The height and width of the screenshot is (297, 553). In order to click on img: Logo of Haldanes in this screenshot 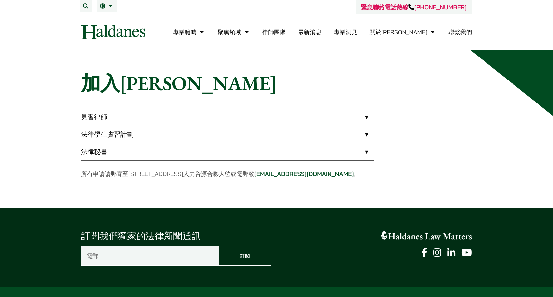, I will do `click(113, 32)`.